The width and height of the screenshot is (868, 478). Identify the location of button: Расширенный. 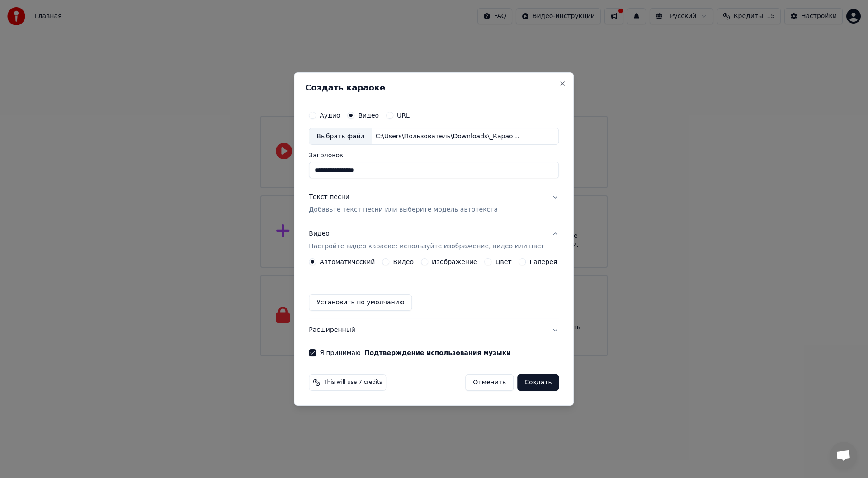
(433, 330).